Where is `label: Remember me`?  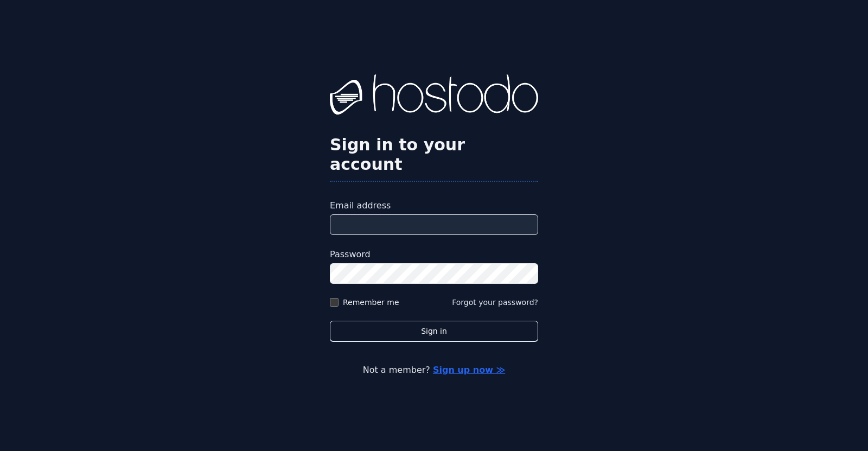 label: Remember me is located at coordinates (371, 302).